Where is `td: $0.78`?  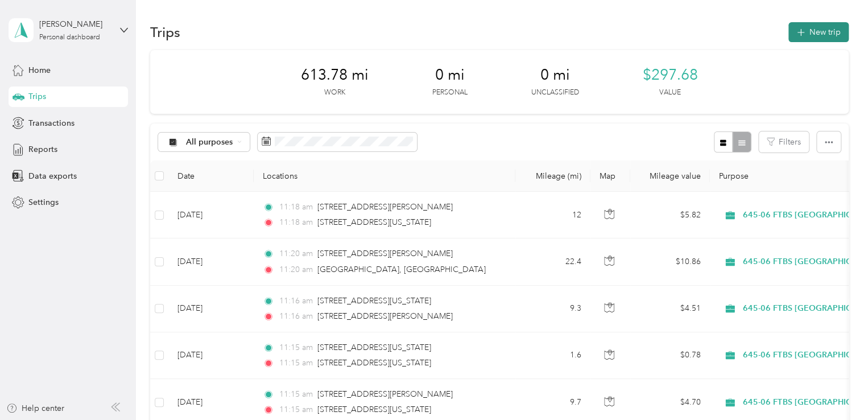
td: $0.78 is located at coordinates (670, 356).